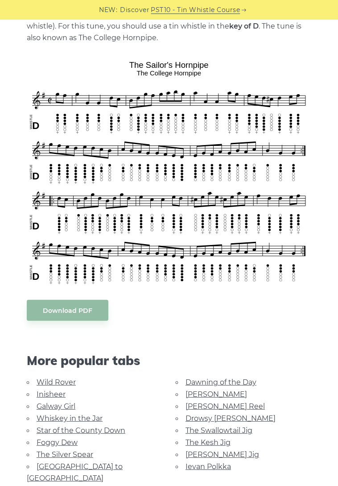 Image resolution: width=338 pixels, height=486 pixels. What do you see at coordinates (169, 172) in the screenshot?
I see `img: The Sailor's Hornpipe Tin Whistle Tabs & Sheet Music` at bounding box center [169, 172].